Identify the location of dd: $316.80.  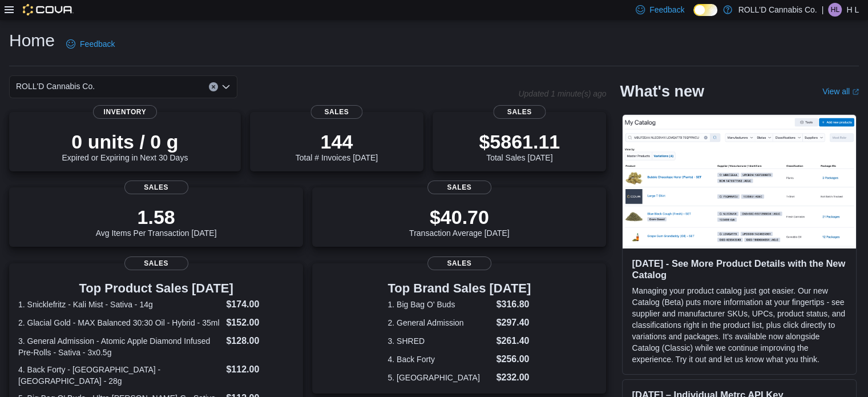
(514, 304).